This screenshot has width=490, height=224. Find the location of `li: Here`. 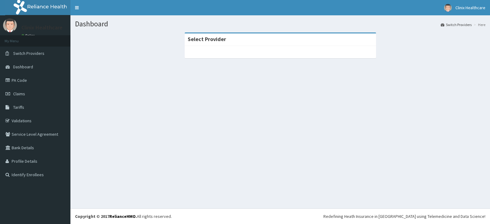

li: Here is located at coordinates (479, 25).